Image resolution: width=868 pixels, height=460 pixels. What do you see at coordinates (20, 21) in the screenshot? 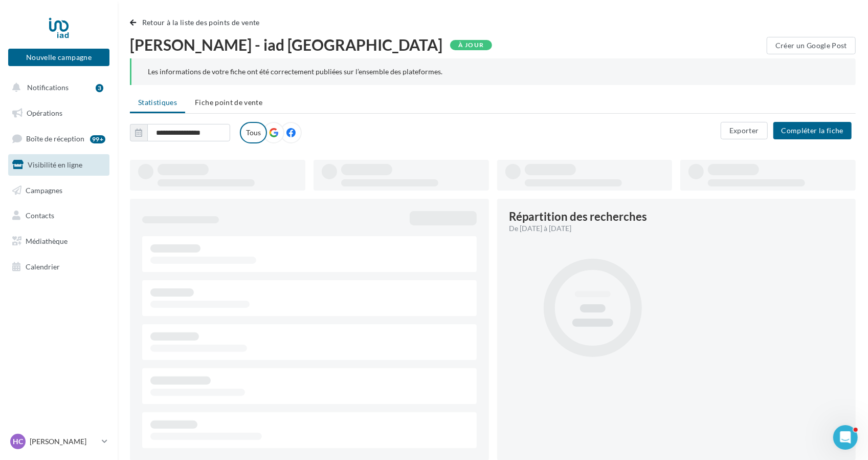
I see `img: logo_orange.svg` at bounding box center [20, 21].